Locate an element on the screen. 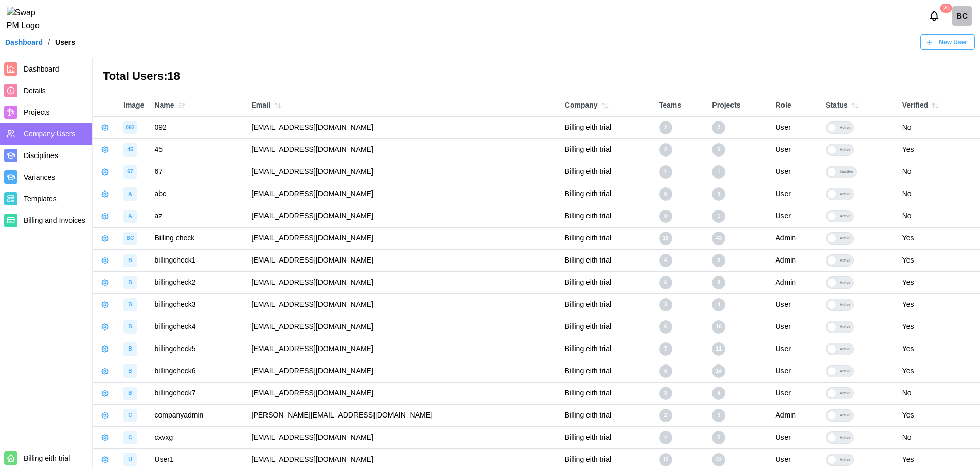 The width and height of the screenshot is (980, 469). div: 1 is located at coordinates (718, 216).